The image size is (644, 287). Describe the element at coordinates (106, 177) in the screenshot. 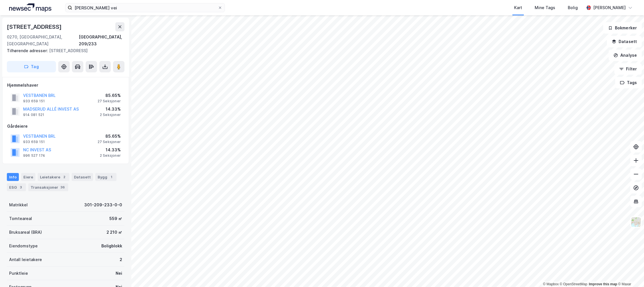

I see `div: Bygg` at that location.